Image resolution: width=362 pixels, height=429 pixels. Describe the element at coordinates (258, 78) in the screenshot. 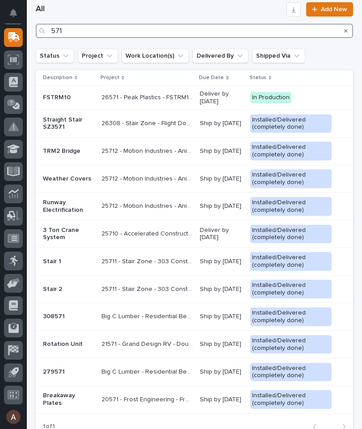

I see `p: Status` at that location.